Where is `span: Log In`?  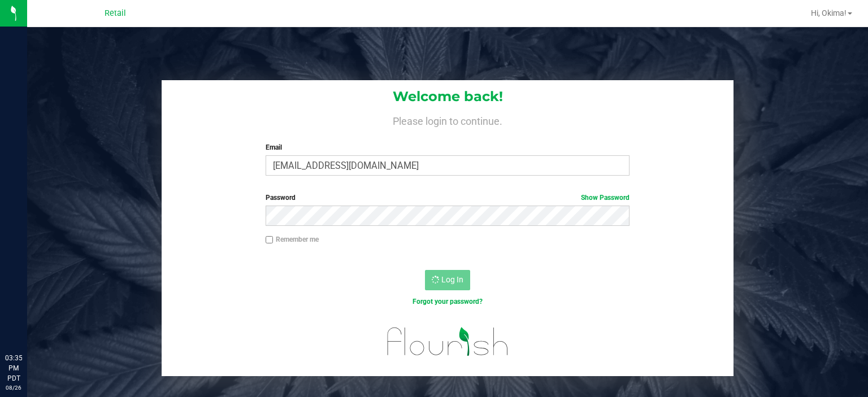 span: Log In is located at coordinates (452, 279).